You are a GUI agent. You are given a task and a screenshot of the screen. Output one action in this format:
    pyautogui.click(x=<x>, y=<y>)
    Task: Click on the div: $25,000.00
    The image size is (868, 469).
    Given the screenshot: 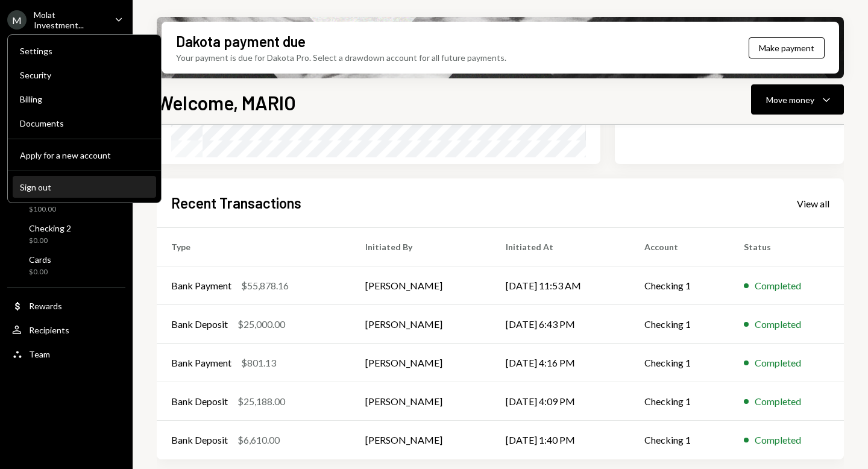 What is the action you would take?
    pyautogui.click(x=261, y=324)
    